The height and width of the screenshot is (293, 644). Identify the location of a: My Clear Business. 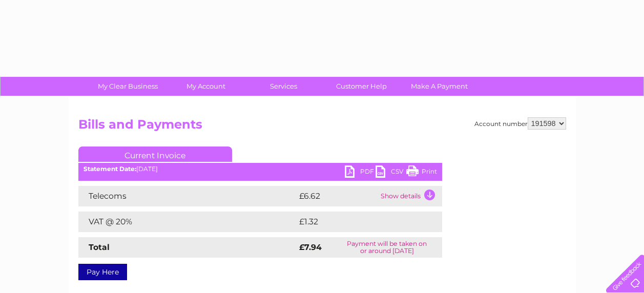
(128, 86).